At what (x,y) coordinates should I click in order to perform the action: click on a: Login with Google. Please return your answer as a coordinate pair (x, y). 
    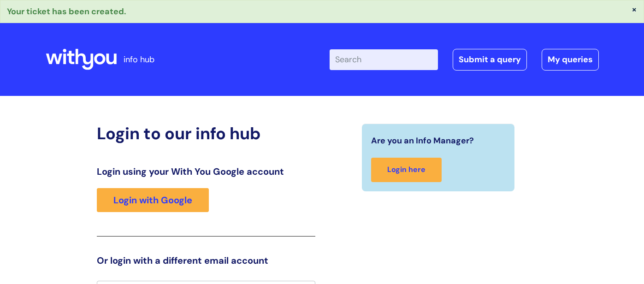
    Looking at the image, I should click on (153, 200).